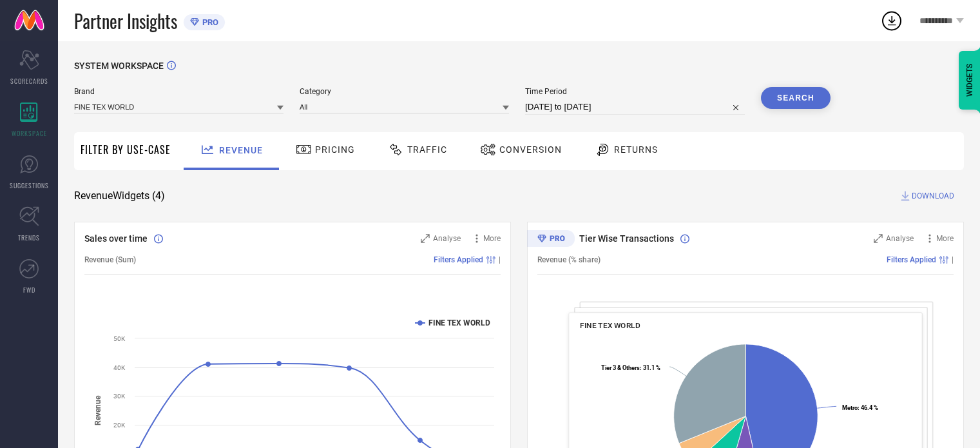  Describe the element at coordinates (29, 289) in the screenshot. I see `span: FWD` at that location.